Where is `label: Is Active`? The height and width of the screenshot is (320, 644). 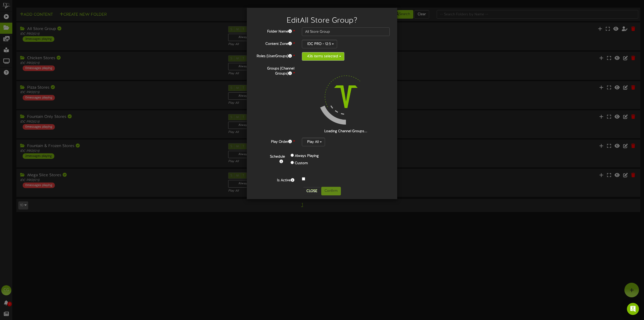 label: Is Active is located at coordinates (274, 179).